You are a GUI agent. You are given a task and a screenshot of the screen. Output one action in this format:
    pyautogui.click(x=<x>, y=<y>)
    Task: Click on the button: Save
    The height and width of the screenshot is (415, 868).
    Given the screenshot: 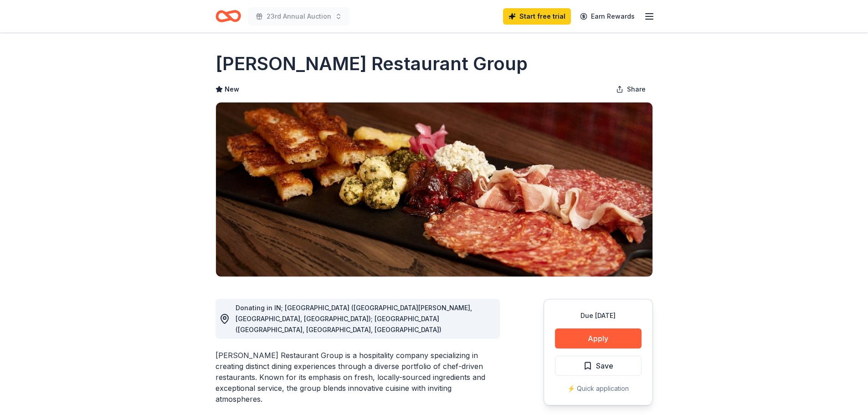 What is the action you would take?
    pyautogui.click(x=598, y=366)
    